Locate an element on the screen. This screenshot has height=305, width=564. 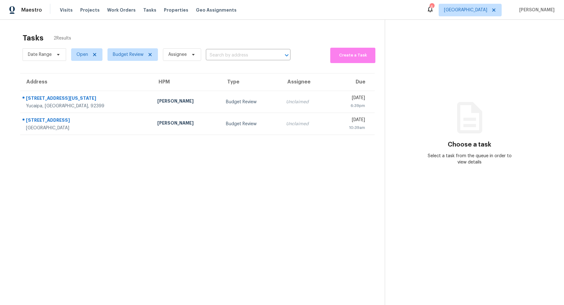
span: Assignee is located at coordinates (177, 55).